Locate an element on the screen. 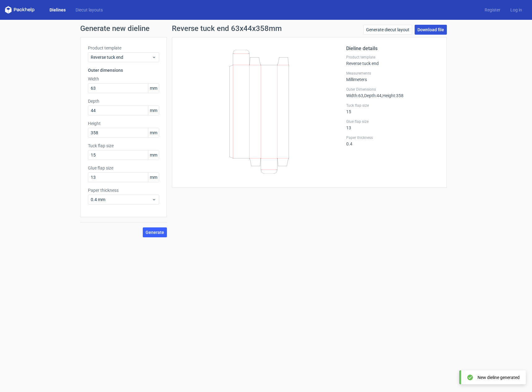 The image size is (532, 392). a: Log in is located at coordinates (516, 10).